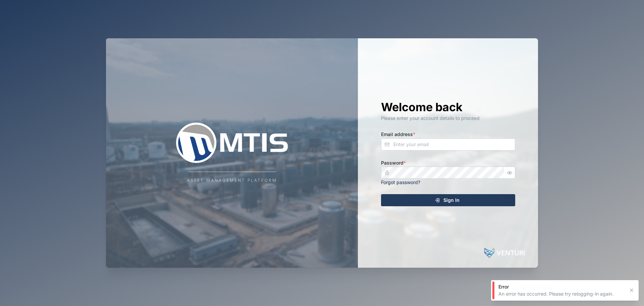 The width and height of the screenshot is (644, 306). I want to click on img: Powered by: Venturi, so click(505, 253).